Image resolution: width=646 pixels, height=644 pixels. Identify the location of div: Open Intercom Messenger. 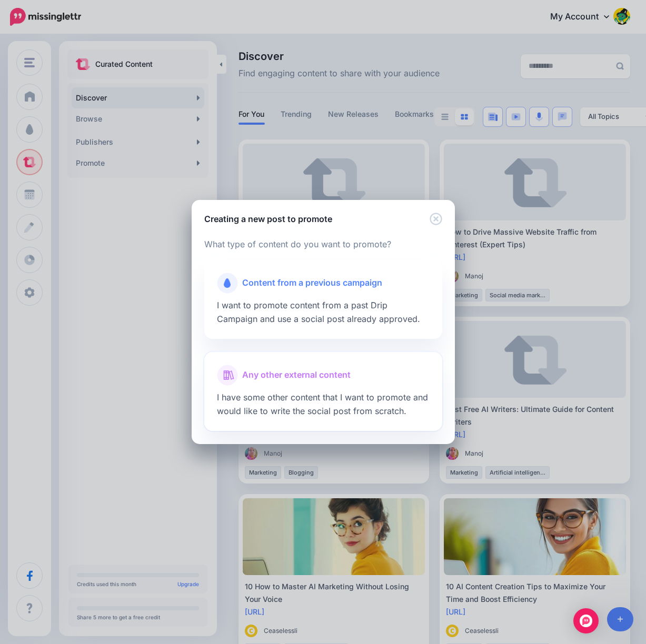
(586, 621).